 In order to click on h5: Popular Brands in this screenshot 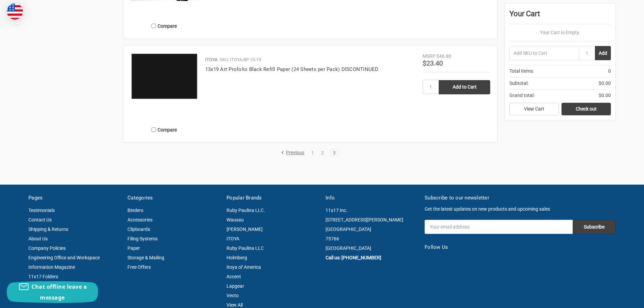, I will do `click(272, 198)`.